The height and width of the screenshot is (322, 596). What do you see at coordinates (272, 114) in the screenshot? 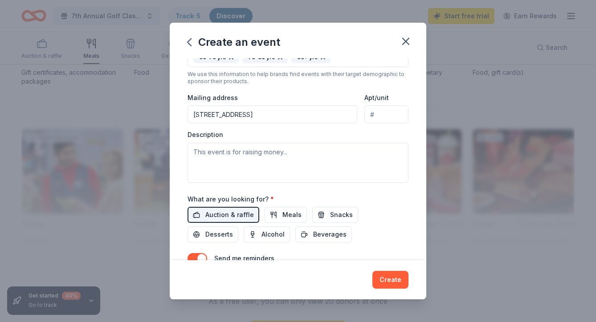
I see `input: Enter a US address` at bounding box center [272, 114].